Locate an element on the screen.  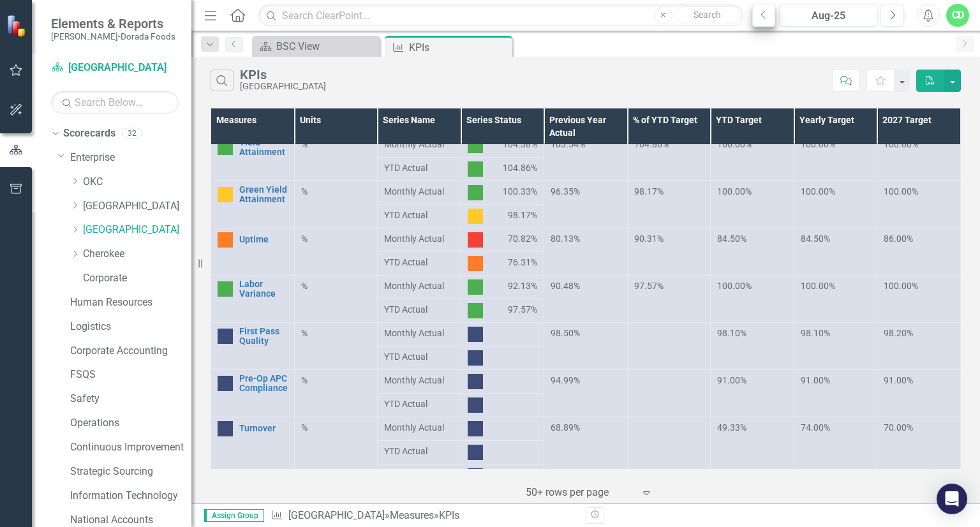
div: CD is located at coordinates (957, 16).